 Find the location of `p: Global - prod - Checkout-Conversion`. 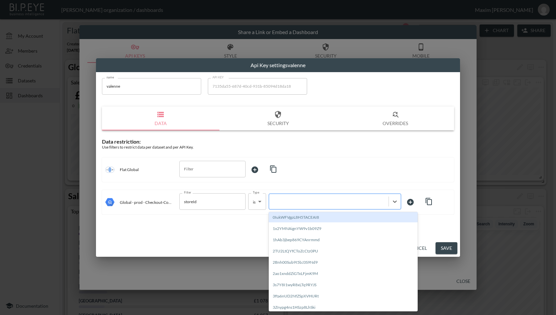

p: Global - prod - Checkout-Conversion is located at coordinates (146, 202).